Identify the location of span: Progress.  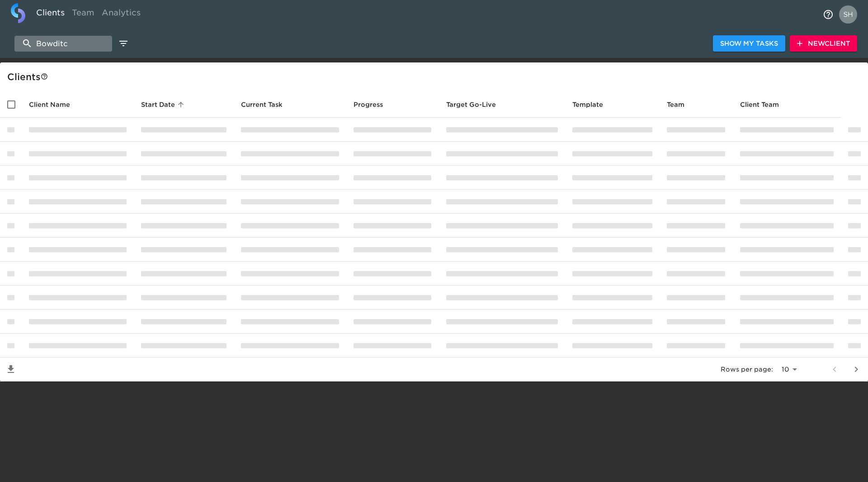
(374, 104).